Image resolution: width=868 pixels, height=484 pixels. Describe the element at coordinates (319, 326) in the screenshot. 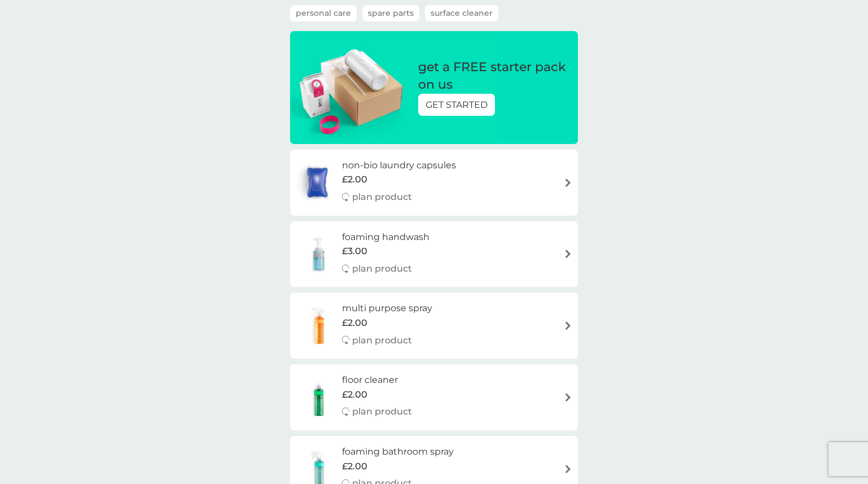

I see `img: multi purpose spray` at that location.